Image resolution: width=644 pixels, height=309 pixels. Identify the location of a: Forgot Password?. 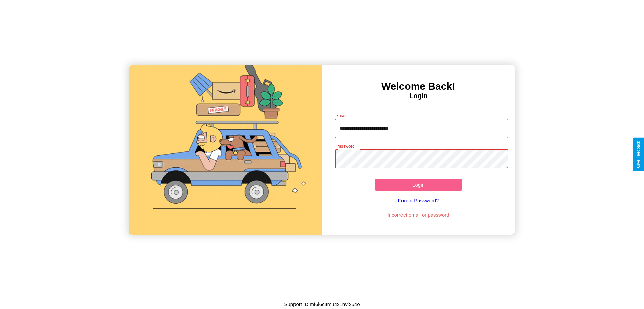
(419, 200).